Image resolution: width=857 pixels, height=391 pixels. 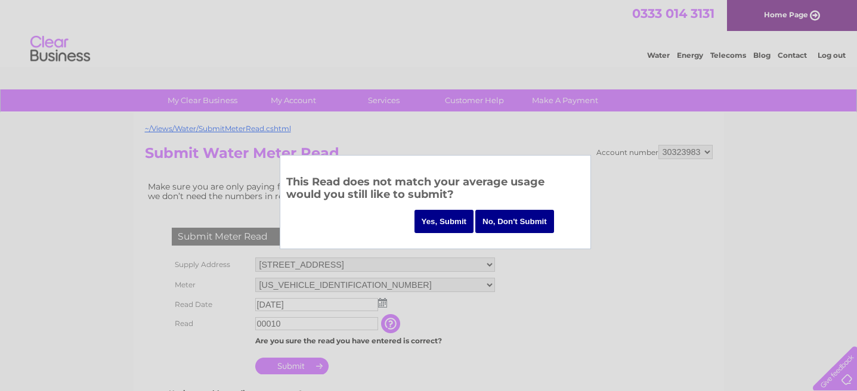 I want to click on a: Blog, so click(x=762, y=55).